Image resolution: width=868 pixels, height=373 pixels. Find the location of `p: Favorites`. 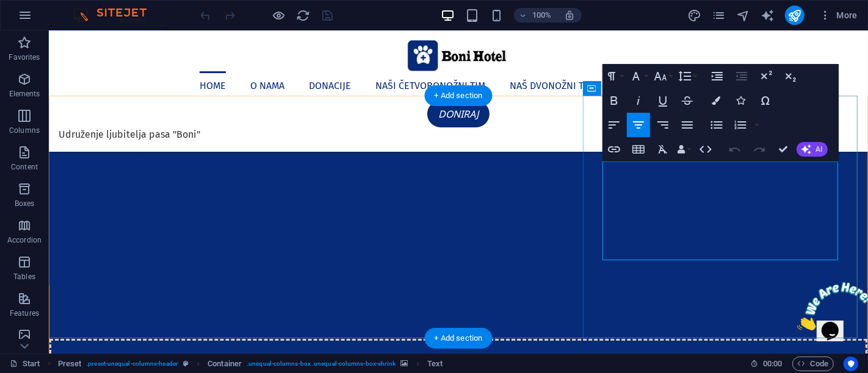

p: Favorites is located at coordinates (24, 57).